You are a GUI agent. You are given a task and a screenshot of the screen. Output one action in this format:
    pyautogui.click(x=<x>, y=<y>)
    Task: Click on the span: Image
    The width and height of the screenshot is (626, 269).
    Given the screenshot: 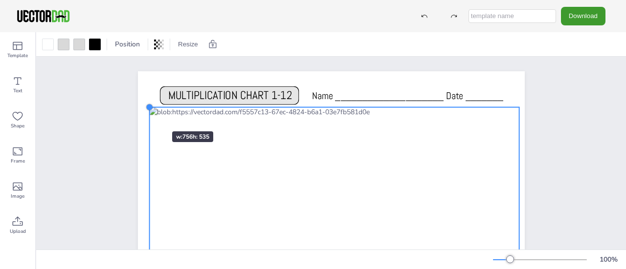 What is the action you would take?
    pyautogui.click(x=18, y=197)
    